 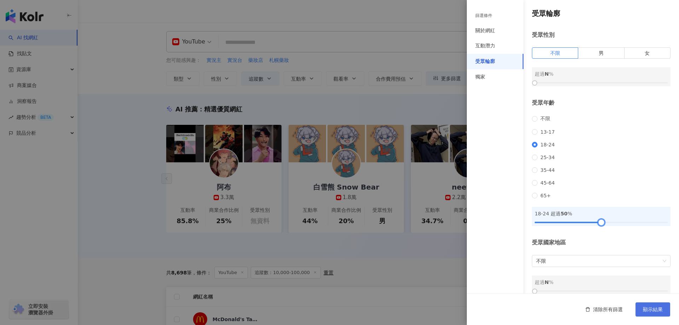 I want to click on div: 受眾年齡, so click(x=601, y=103).